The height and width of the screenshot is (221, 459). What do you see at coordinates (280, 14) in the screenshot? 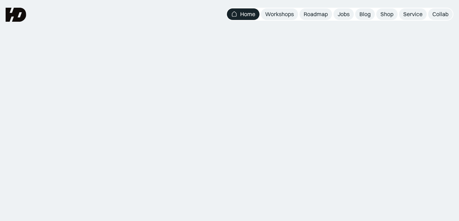
I see `div: Workshops` at bounding box center [280, 14].